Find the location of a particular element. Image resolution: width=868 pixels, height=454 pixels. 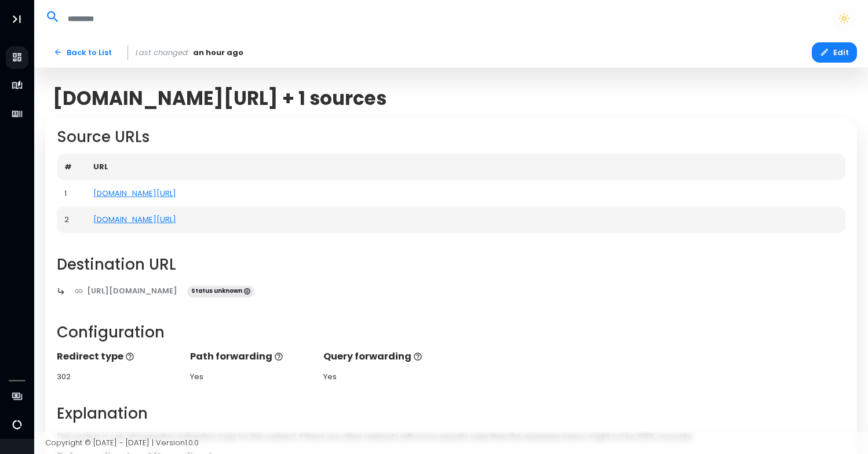

div: 1 is located at coordinates (71, 193).